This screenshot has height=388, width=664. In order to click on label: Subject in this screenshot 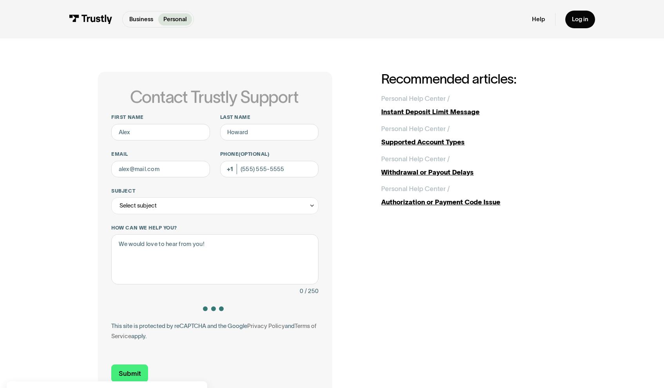, I will do `click(215, 191)`.